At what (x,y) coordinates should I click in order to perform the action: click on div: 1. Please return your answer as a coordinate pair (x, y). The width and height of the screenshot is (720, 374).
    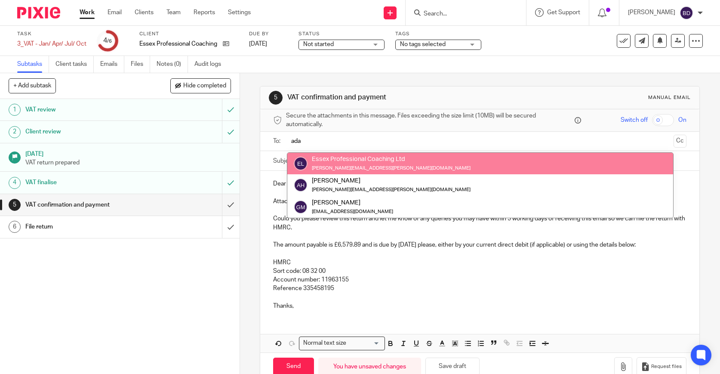
    Looking at the image, I should click on (15, 110).